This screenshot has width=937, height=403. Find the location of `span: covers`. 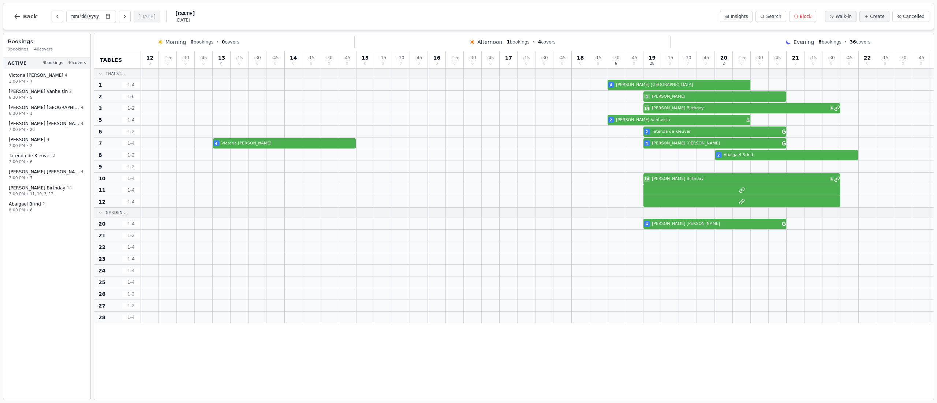

span: covers is located at coordinates (547, 42).